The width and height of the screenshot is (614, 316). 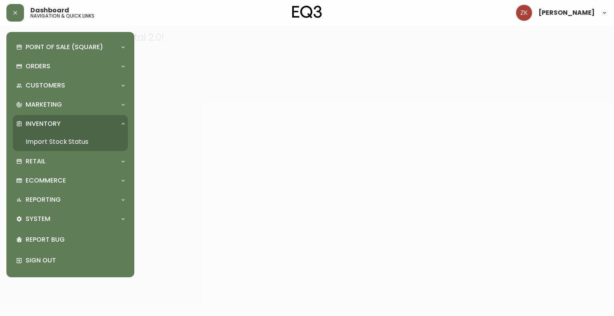 What do you see at coordinates (44, 105) in the screenshot?
I see `p: Marketing` at bounding box center [44, 105].